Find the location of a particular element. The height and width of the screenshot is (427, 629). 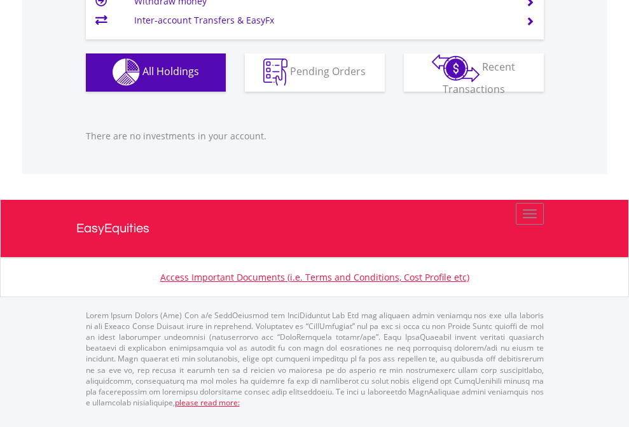

img: pending_instructions-wht.png is located at coordinates (276, 72).